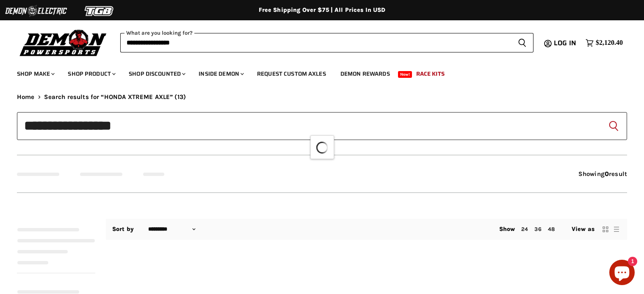 The height and width of the screenshot is (294, 644). What do you see at coordinates (583, 229) in the screenshot?
I see `span: View as` at bounding box center [583, 229].